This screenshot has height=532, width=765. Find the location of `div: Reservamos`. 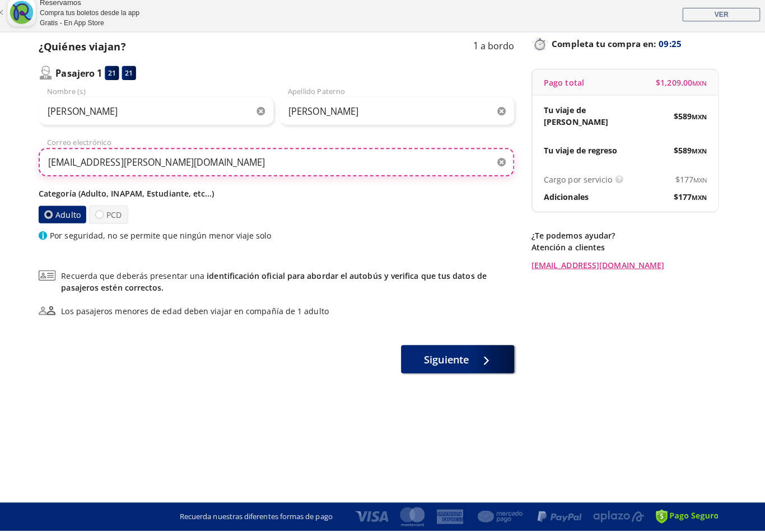

div: Reservamos is located at coordinates (97, 10).